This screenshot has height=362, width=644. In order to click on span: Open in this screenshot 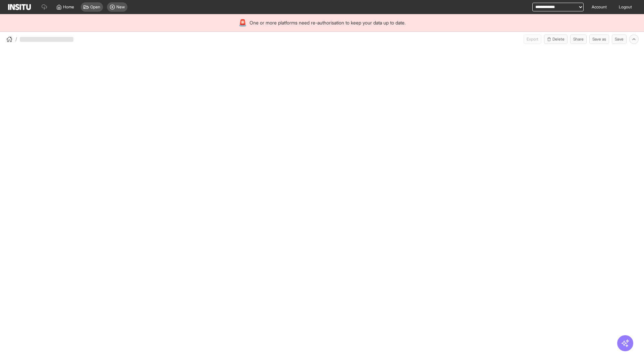, I will do `click(95, 7)`.